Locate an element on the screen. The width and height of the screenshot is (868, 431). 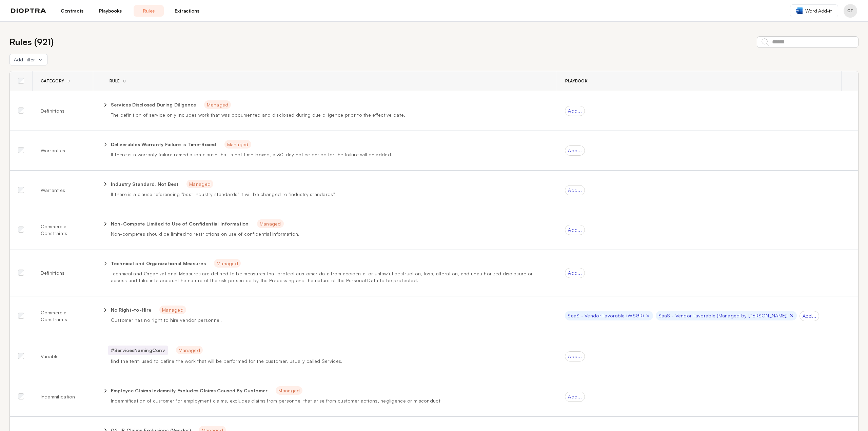
div: Rule is located at coordinates (111, 81).